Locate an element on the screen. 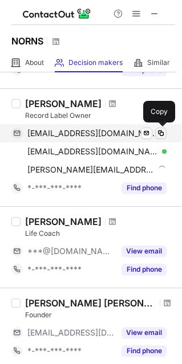 The height and width of the screenshot is (364, 182). span: Decision makers is located at coordinates (95, 63).